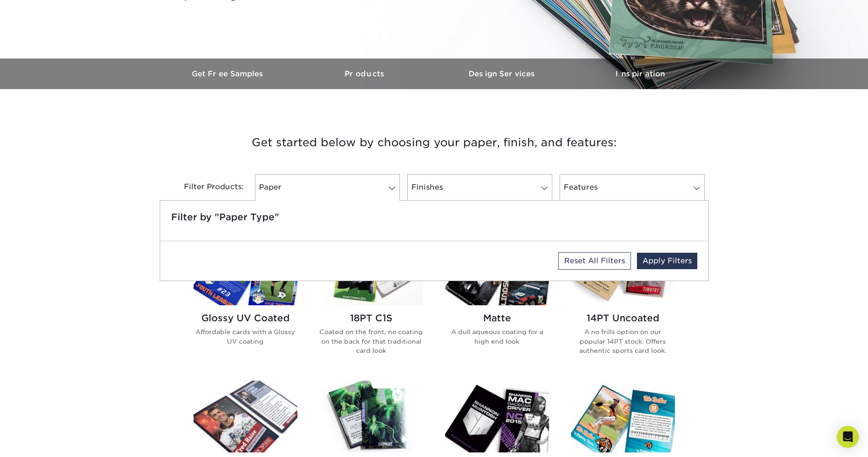 This screenshot has height=457, width=868. What do you see at coordinates (594, 261) in the screenshot?
I see `a: Reset All Filters` at bounding box center [594, 261].